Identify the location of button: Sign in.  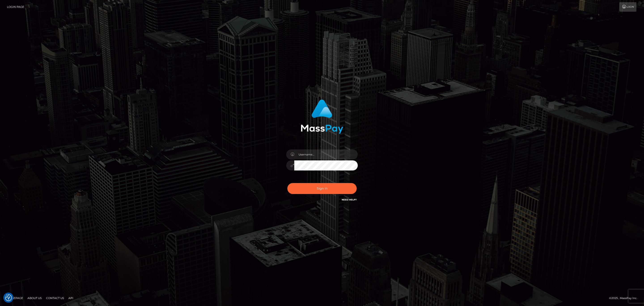
(322, 188).